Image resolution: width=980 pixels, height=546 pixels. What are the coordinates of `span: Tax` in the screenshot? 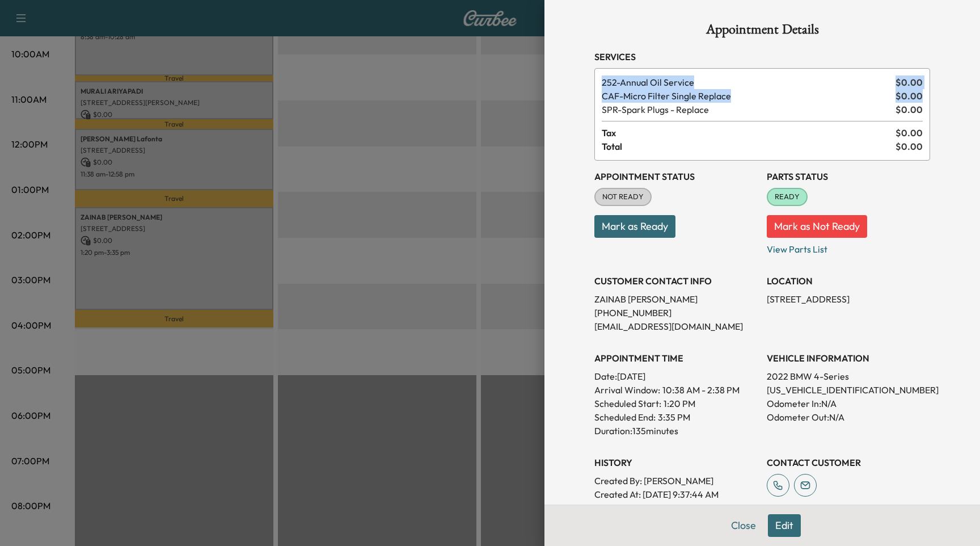 It's located at (749, 133).